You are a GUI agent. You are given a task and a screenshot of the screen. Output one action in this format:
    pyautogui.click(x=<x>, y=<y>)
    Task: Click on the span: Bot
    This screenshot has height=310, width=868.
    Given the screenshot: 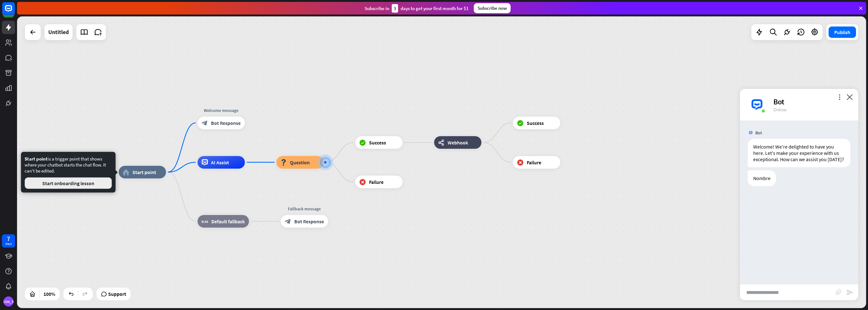 What is the action you would take?
    pyautogui.click(x=759, y=133)
    